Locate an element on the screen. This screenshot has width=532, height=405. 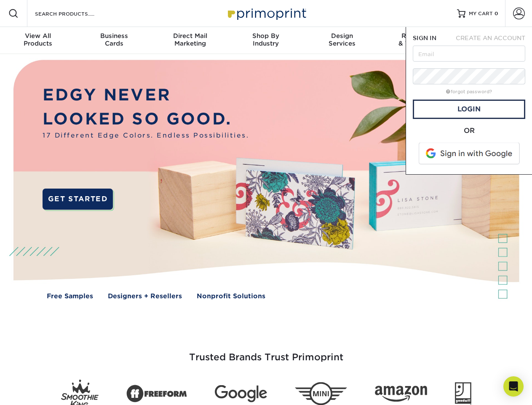
span: 17 Different Edge Colors. Endless Possibilities. is located at coordinates (146, 136).